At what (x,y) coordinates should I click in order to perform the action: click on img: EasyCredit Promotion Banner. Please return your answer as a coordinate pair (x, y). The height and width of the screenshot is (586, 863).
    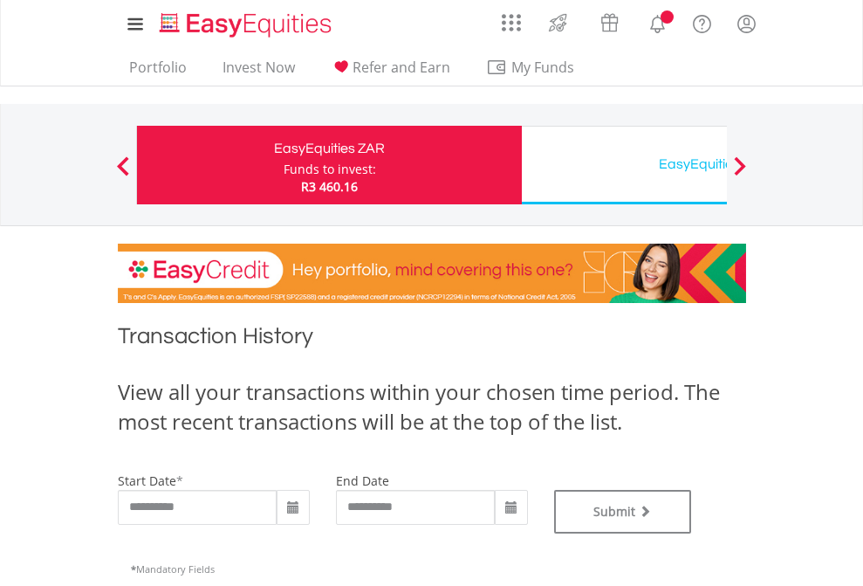
    Looking at the image, I should click on (432, 273).